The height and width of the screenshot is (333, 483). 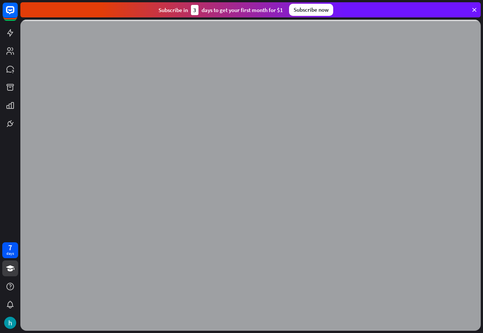 I want to click on div: Subscribe now, so click(x=311, y=10).